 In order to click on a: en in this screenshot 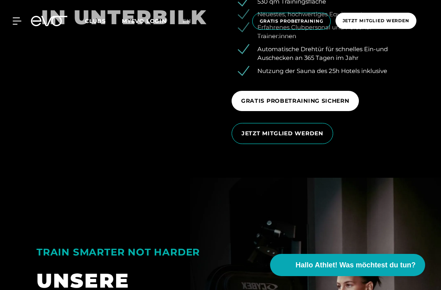, I will do `click(191, 21)`.